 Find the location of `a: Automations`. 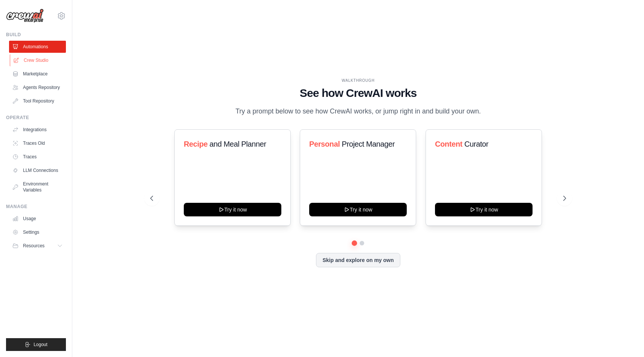

a: Automations is located at coordinates (38, 47).